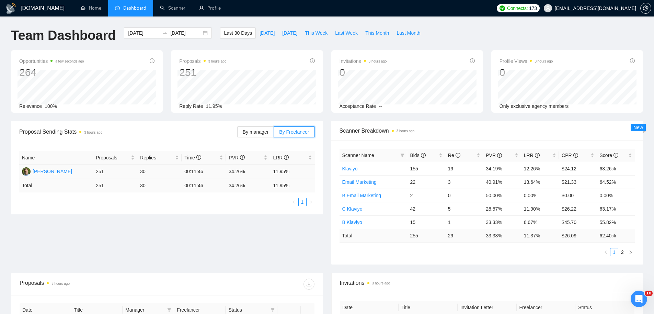 Image resolution: width=654 pixels, height=314 pixels. I want to click on td: 00:11:46, so click(204, 172).